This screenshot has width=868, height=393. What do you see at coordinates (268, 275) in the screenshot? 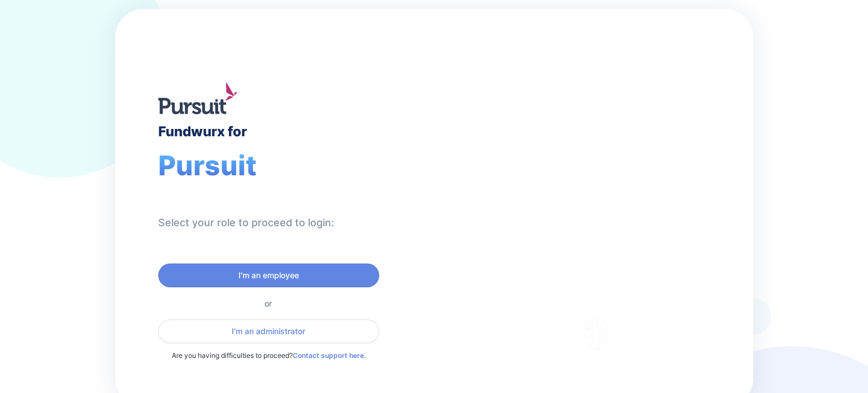
I see `span: I'm an employee` at bounding box center [268, 275].